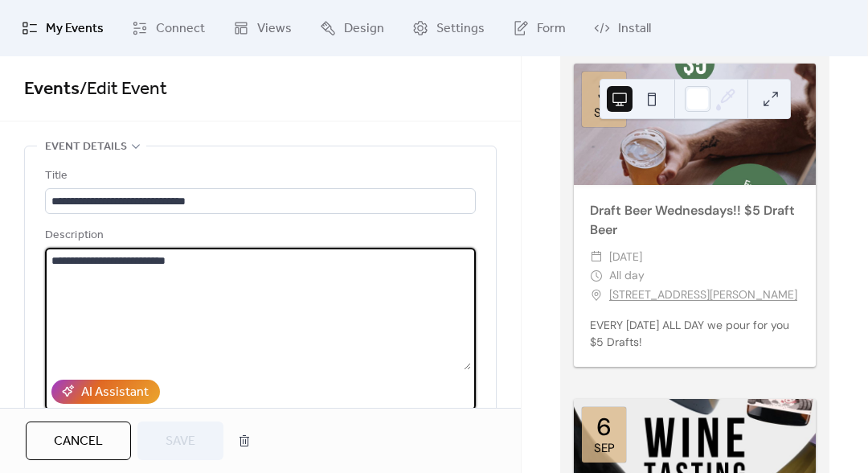 This screenshot has width=868, height=473. What do you see at coordinates (52, 89) in the screenshot?
I see `a: Events` at bounding box center [52, 89].